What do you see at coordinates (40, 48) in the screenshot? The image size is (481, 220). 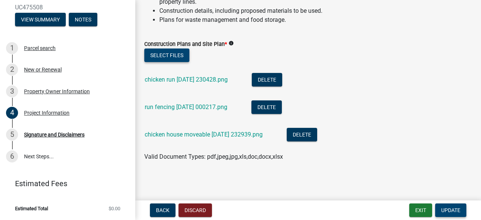 I see `div: Parcel search` at bounding box center [40, 48].